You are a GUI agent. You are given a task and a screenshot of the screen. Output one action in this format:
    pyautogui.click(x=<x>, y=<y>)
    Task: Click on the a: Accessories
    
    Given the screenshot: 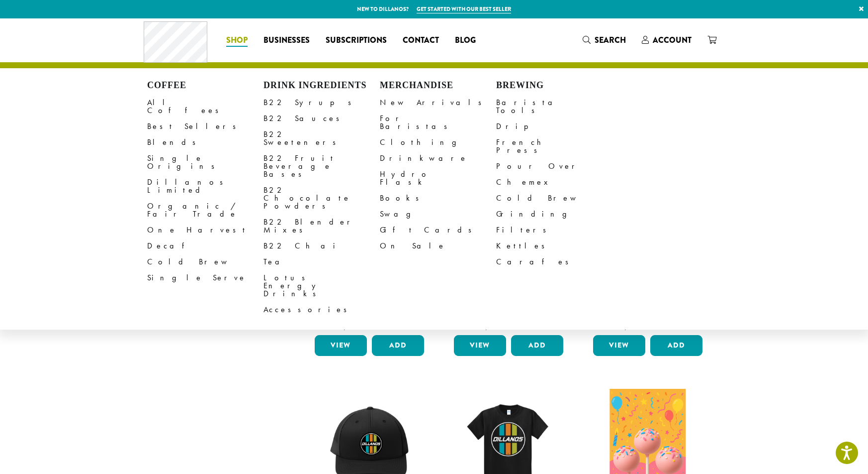 What is the action you would take?
    pyautogui.click(x=321, y=310)
    